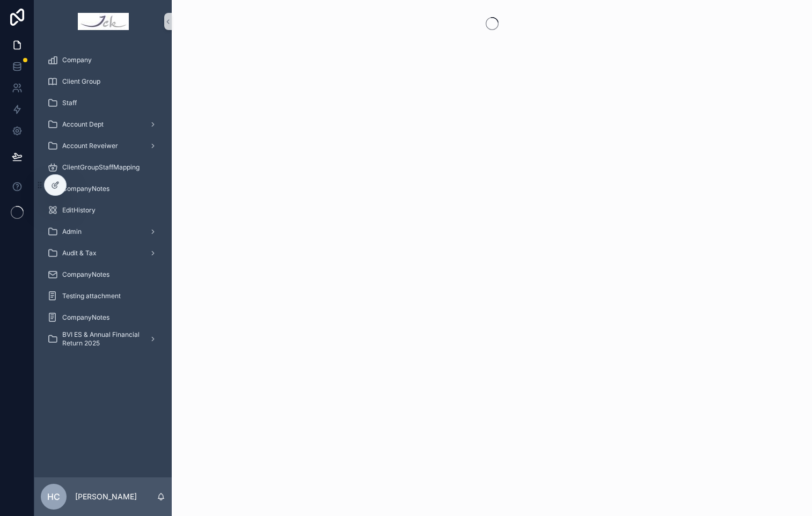 This screenshot has height=516, width=812. What do you see at coordinates (103, 146) in the screenshot?
I see `a: Account Reveiwer` at bounding box center [103, 146].